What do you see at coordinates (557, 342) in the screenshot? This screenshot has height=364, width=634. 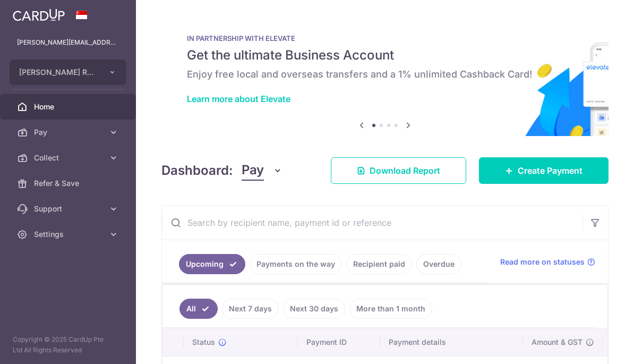 I see `span: Amount & GST` at bounding box center [557, 342].